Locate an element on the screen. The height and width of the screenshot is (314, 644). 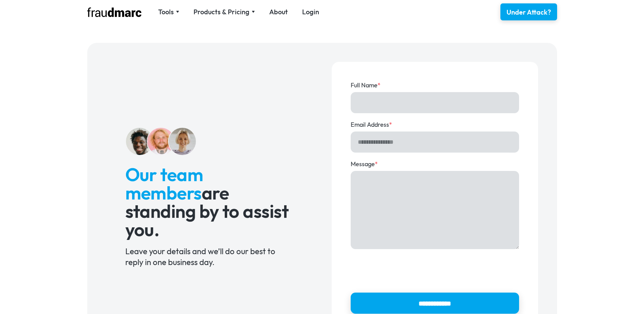
label: Full Name is located at coordinates (435, 86).